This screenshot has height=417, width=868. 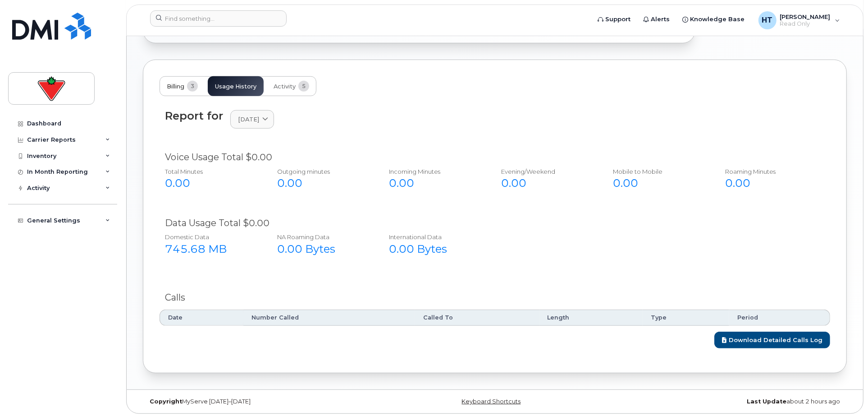 What do you see at coordinates (211, 249) in the screenshot?
I see `div: 745.68 MB` at bounding box center [211, 249].